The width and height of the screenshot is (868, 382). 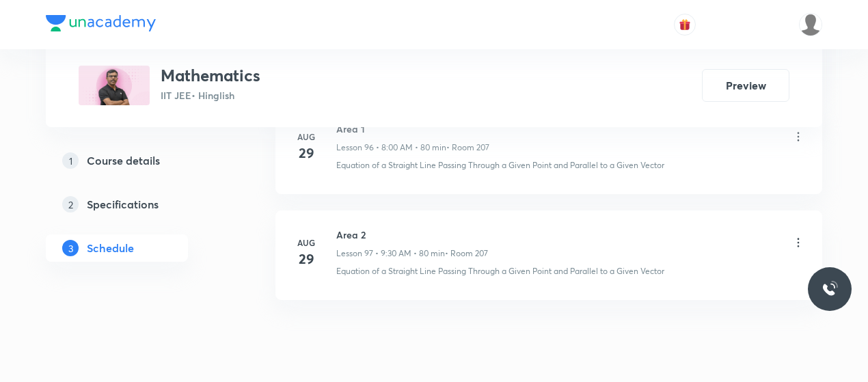 I want to click on h6: Area 2, so click(x=412, y=234).